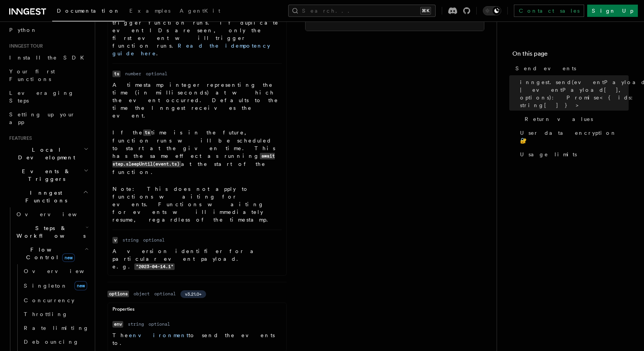 This screenshot has width=644, height=351. I want to click on span: Debouncing, so click(52, 341).